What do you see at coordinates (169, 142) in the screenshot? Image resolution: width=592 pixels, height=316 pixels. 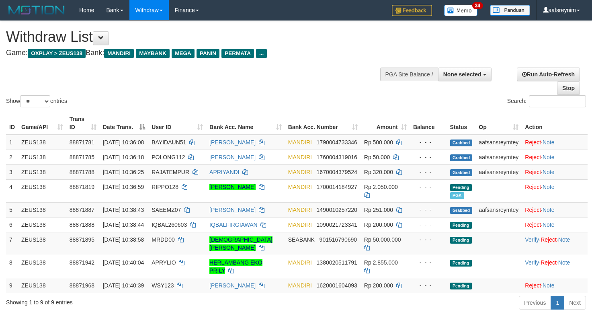 I see `span: BAYIDAUN51` at bounding box center [169, 142].